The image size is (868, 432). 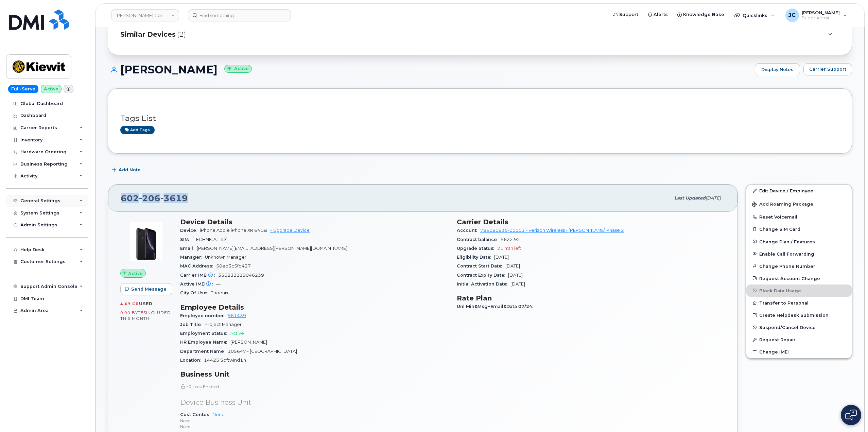 I want to click on button: Add Roaming Package, so click(x=799, y=203).